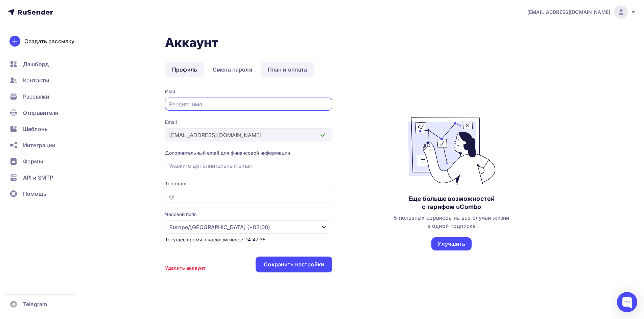 This screenshot has width=644, height=319. What do you see at coordinates (185, 69) in the screenshot?
I see `a: Профиль` at bounding box center [185, 69].